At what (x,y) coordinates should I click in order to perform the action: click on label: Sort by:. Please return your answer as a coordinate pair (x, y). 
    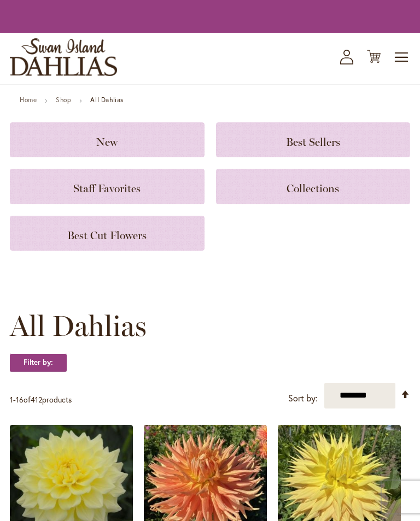
    Looking at the image, I should click on (303, 398).